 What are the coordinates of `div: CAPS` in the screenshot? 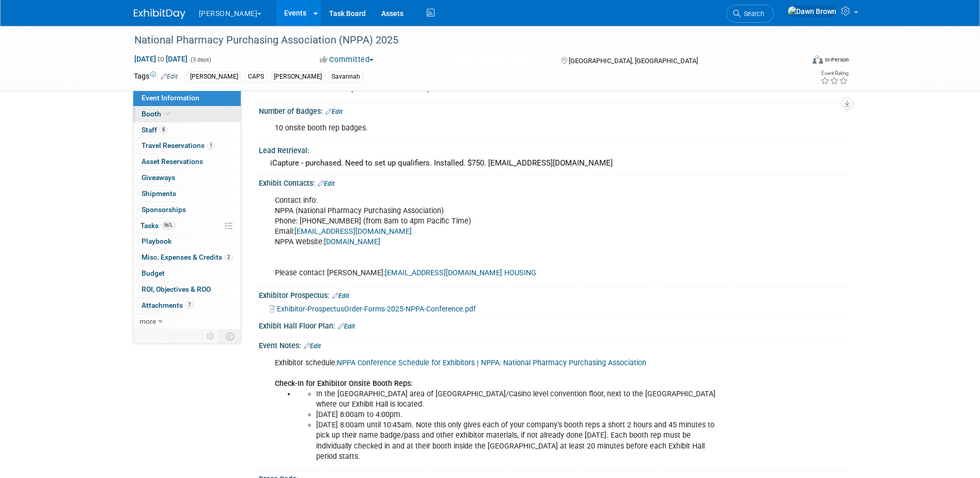 It's located at (256, 77).